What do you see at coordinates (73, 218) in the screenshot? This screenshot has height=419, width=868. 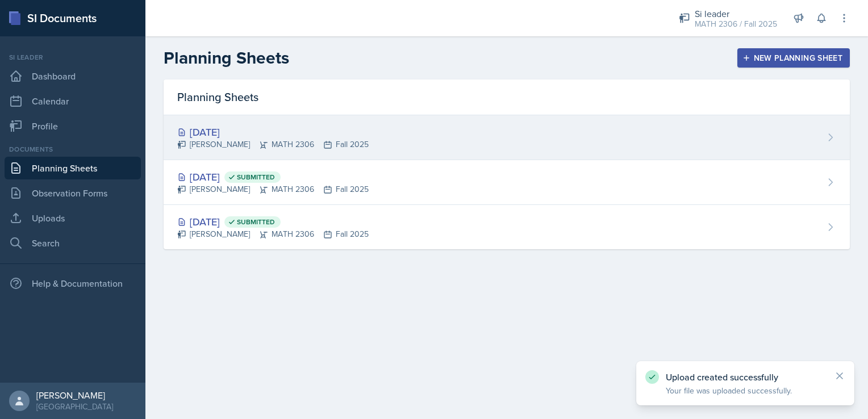 I see `a: Uploads` at bounding box center [73, 218].